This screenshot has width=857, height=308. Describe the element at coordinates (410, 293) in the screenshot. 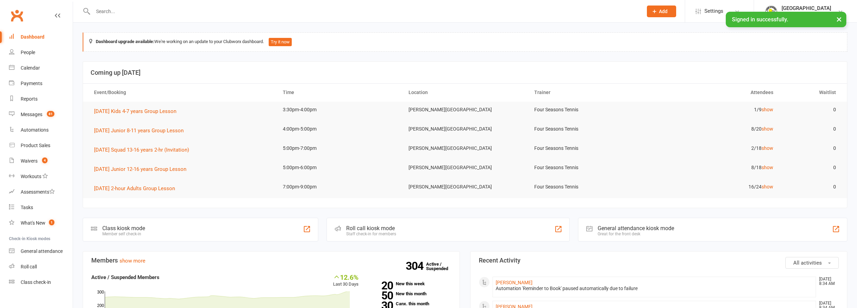

I see `a: 50New this month` at that location.